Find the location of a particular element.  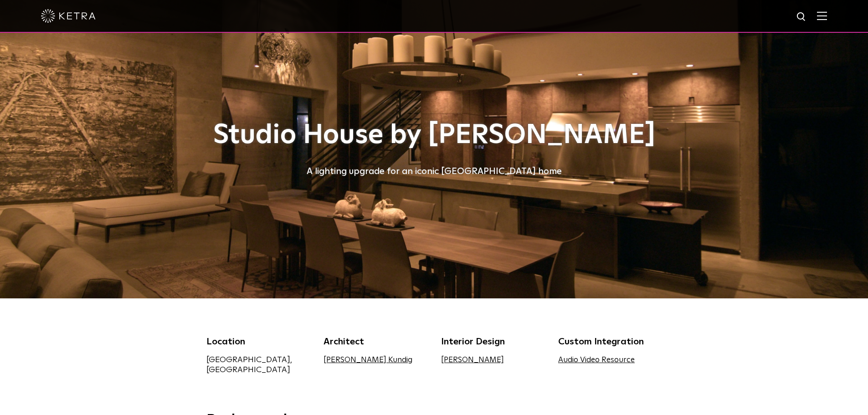

img: search icon is located at coordinates (801, 17).